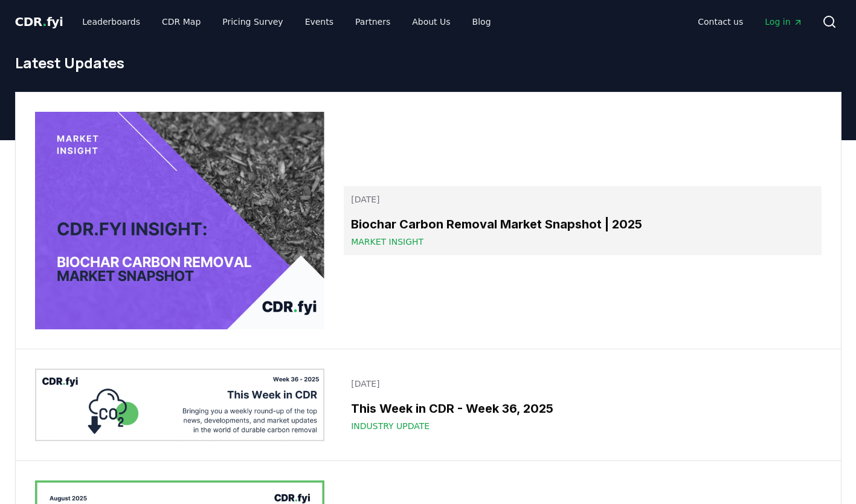 The height and width of the screenshot is (504, 856). Describe the element at coordinates (319, 22) in the screenshot. I see `a: Events` at that location.